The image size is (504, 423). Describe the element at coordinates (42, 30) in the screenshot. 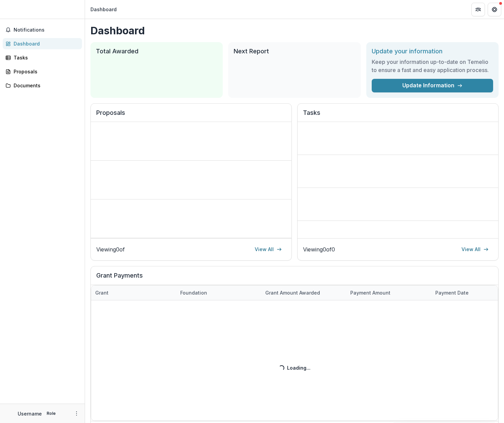

I see `button: Notifications` at that location.